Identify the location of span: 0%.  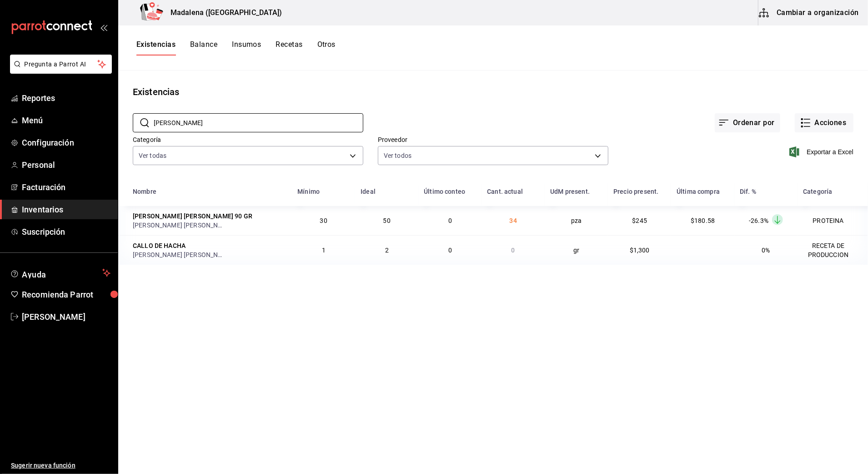
(766, 250).